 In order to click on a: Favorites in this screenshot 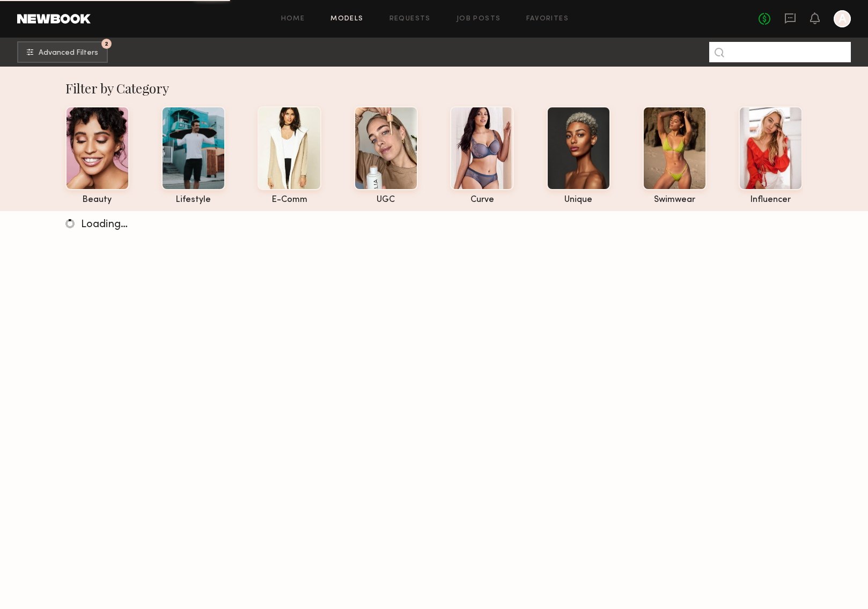, I will do `click(547, 18)`.